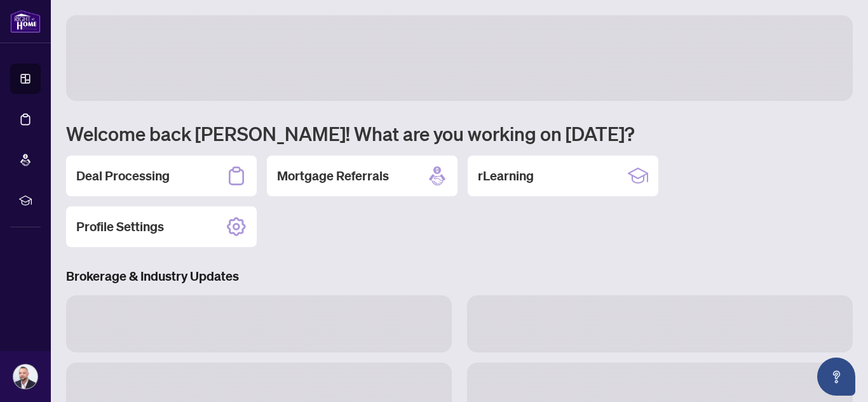 The image size is (868, 402). What do you see at coordinates (25, 21) in the screenshot?
I see `img: logo` at bounding box center [25, 21].